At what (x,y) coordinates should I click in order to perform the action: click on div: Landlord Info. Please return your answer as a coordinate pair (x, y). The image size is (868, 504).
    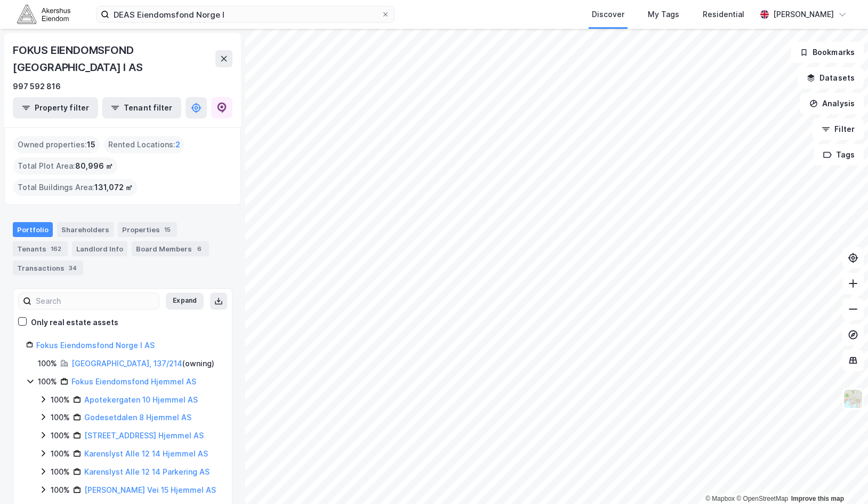
    Looking at the image, I should click on (100, 249).